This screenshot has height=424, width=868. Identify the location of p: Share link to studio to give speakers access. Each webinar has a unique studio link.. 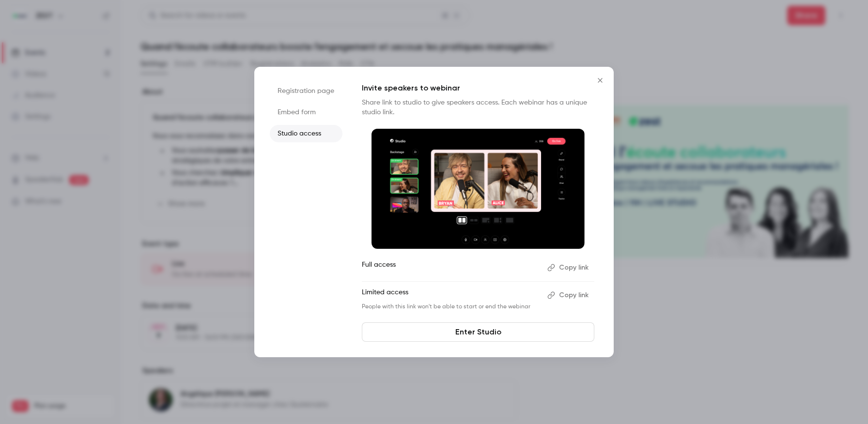
(478, 108).